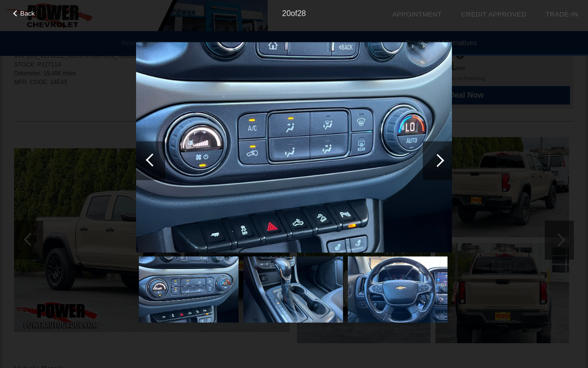 The width and height of the screenshot is (588, 368). What do you see at coordinates (302, 13) in the screenshot?
I see `span: 28` at bounding box center [302, 13].